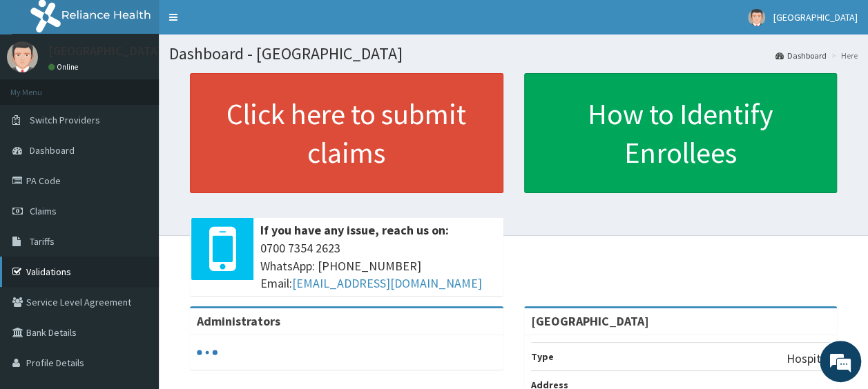 Image resolution: width=868 pixels, height=389 pixels. Describe the element at coordinates (543, 357) in the screenshot. I see `b: Type` at that location.